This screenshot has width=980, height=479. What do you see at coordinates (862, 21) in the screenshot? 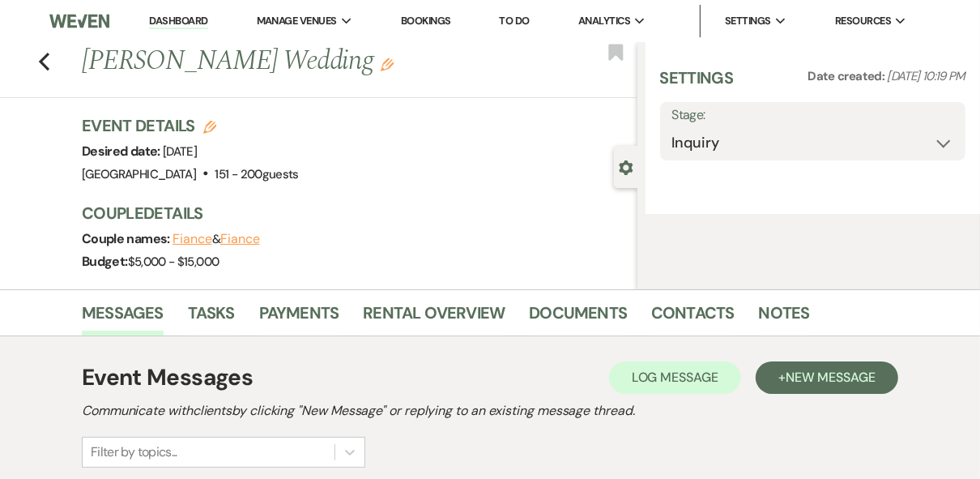
I see `span: Resources` at bounding box center [862, 21].